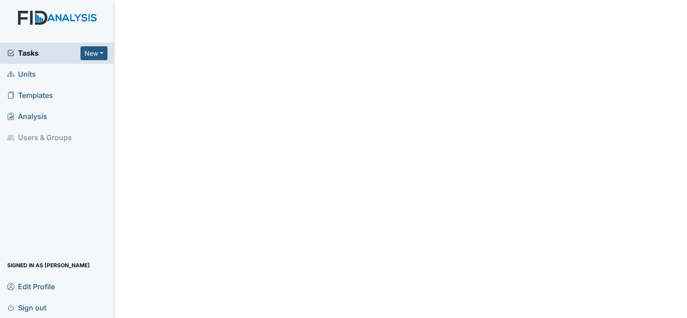 This screenshot has width=687, height=318. Describe the element at coordinates (30, 95) in the screenshot. I see `span: Templates` at that location.